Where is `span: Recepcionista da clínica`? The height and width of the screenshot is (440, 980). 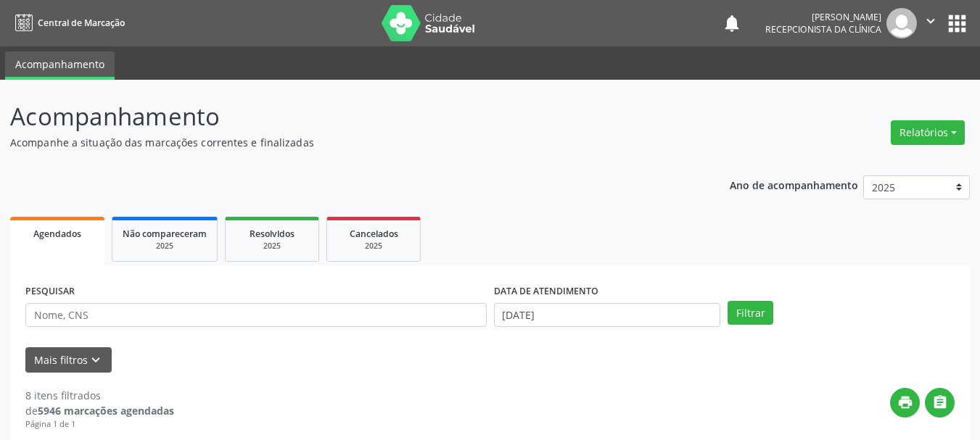 span: Recepcionista da clínica is located at coordinates (823, 29).